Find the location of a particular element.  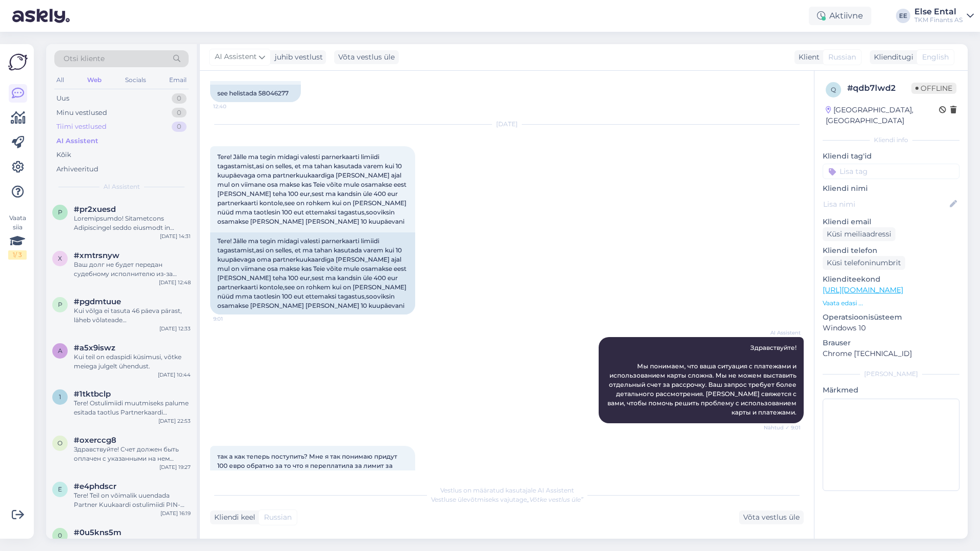

div: Klienditugi is located at coordinates (891, 57).